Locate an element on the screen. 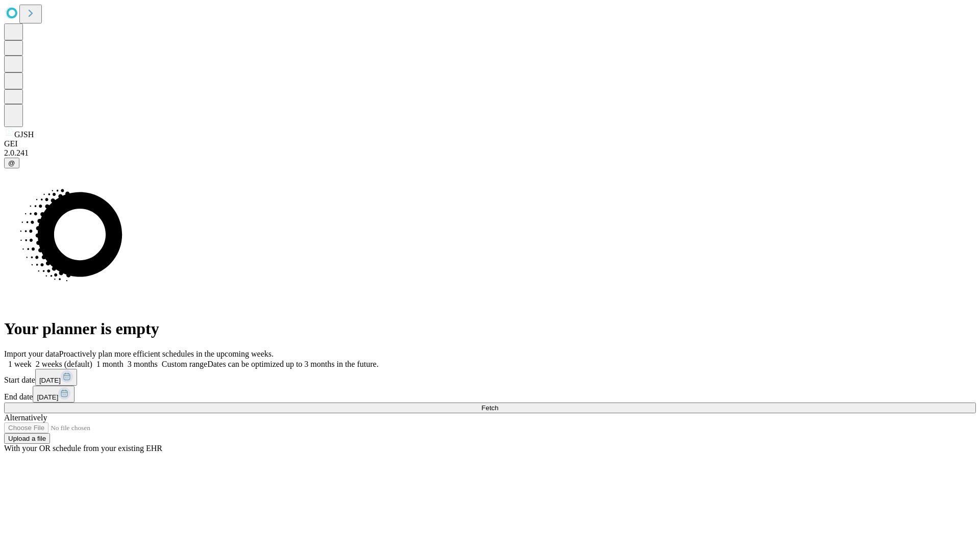 Image resolution: width=980 pixels, height=551 pixels. div: End date is located at coordinates (490, 395).